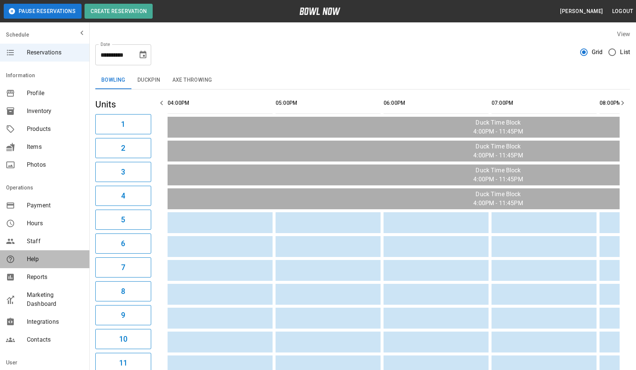 The image size is (636, 370). What do you see at coordinates (55, 259) in the screenshot?
I see `span: Help` at bounding box center [55, 259].